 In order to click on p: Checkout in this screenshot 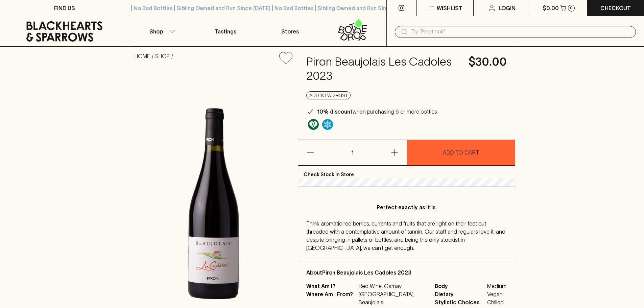, I will do `click(615, 8)`.